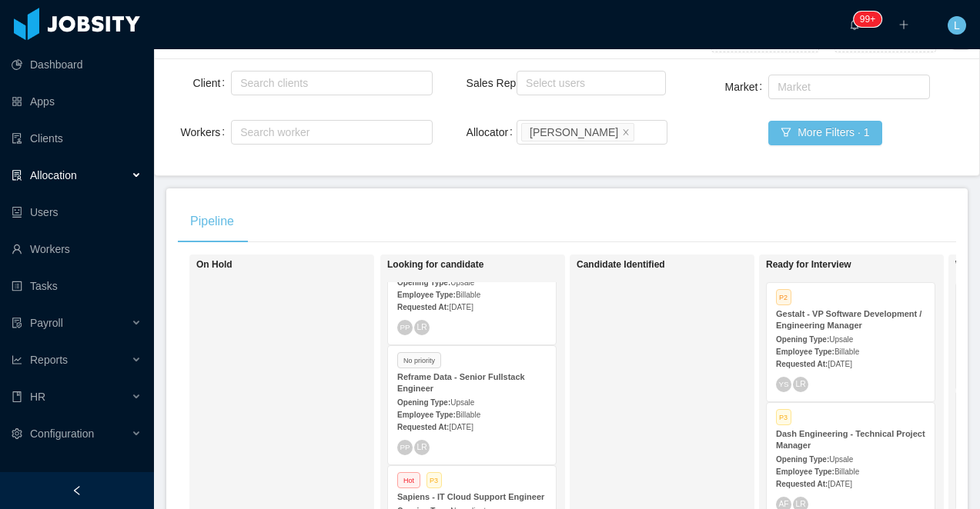 The image size is (980, 509). I want to click on span: Allocation, so click(53, 175).